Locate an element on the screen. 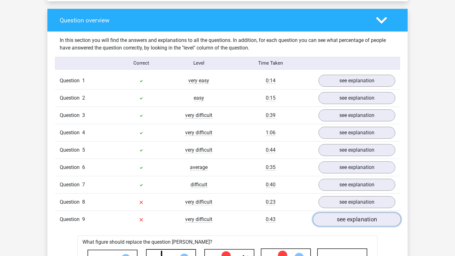  span: average is located at coordinates (199, 168).